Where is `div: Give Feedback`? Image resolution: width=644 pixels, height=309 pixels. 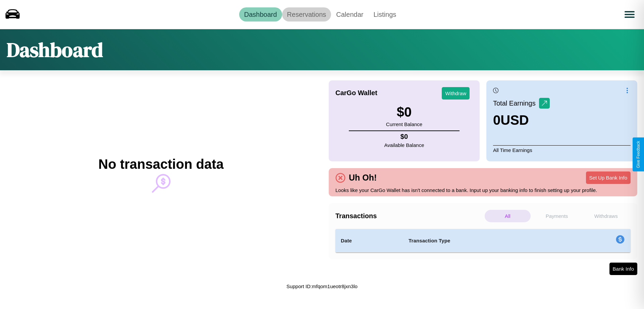
div: Give Feedback is located at coordinates (638, 154).